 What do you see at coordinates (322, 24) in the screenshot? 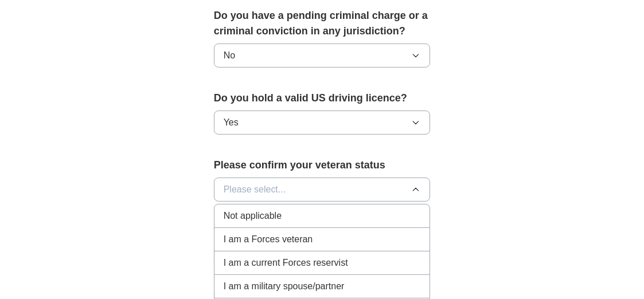
I see `label: Do you have a pending criminal charge or a criminal conviction in any jurisdiction?` at bounding box center [322, 24].